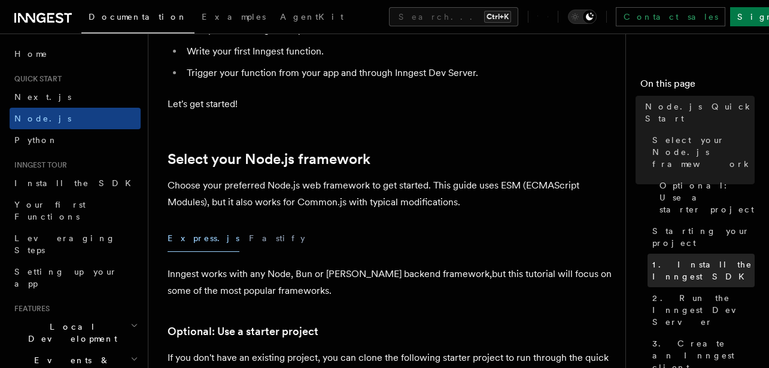  What do you see at coordinates (391, 194) in the screenshot?
I see `p: Choose your preferred Node.js web framework to get started. This guide uses ESM (ECMAScript Modul...` at bounding box center [391, 194].